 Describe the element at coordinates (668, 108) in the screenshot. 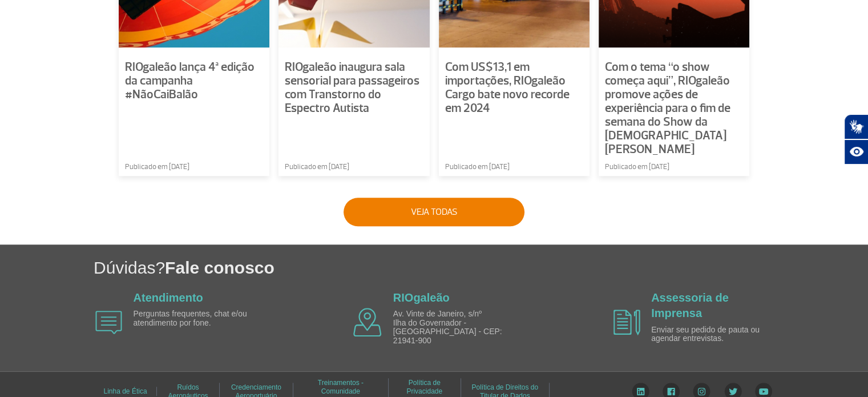

I see `span: Com o tema “o show começa aqui”, RIOgaleão promove ações de experiência para o fim de semana do S...` at that location.